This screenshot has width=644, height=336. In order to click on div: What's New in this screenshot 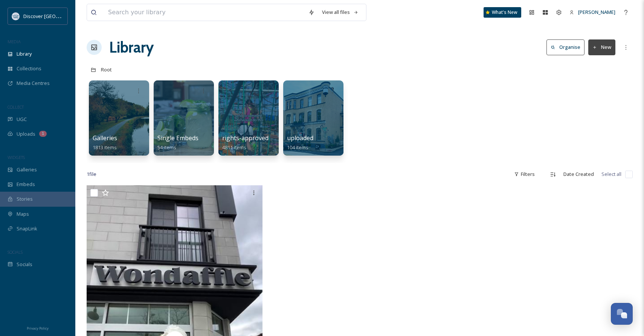, I will do `click(502, 12)`.